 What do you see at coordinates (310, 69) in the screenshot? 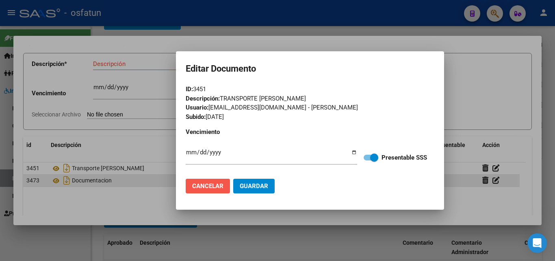
I see `h2: Editar Documento` at bounding box center [310, 69].